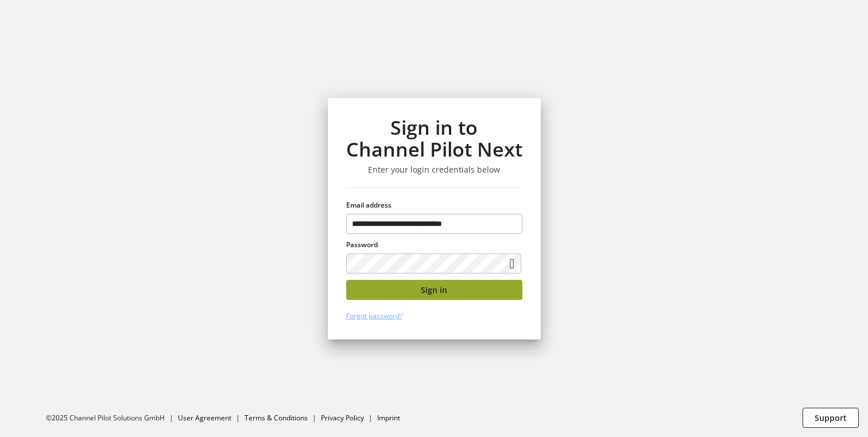 This screenshot has height=437, width=868. I want to click on li: ©2025 Channel Pilot Solutions GmbH, so click(112, 418).